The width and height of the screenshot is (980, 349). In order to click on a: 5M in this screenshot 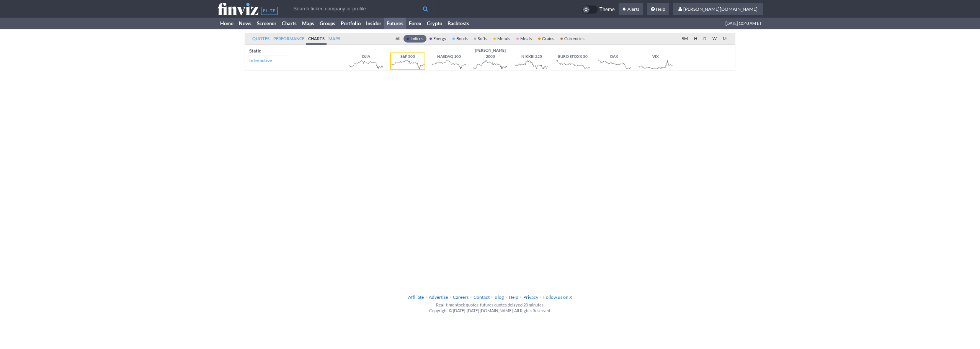, I will do `click(685, 38)`.